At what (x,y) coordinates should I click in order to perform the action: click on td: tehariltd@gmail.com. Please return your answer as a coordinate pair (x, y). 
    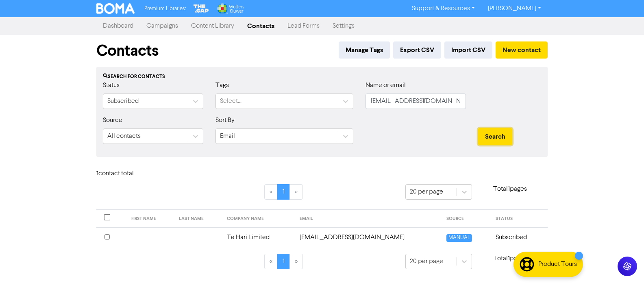
    Looking at the image, I should click on (368, 237).